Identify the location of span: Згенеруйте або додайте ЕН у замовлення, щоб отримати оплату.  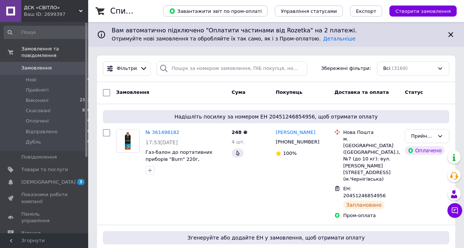
(276, 238).